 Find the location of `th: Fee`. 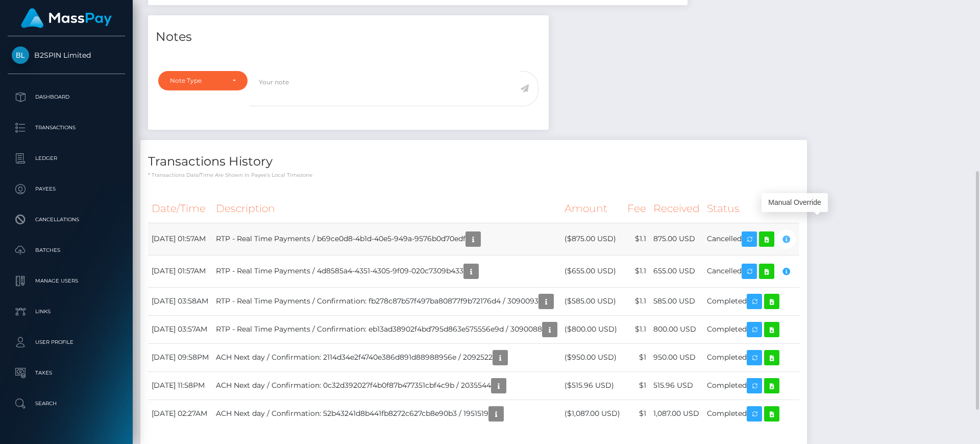

th: Fee is located at coordinates (637, 208).